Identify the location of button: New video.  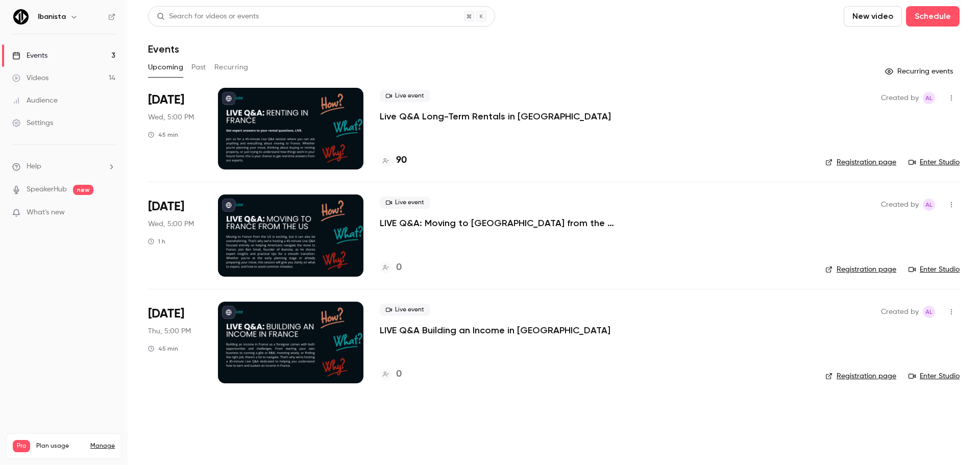
(873, 16).